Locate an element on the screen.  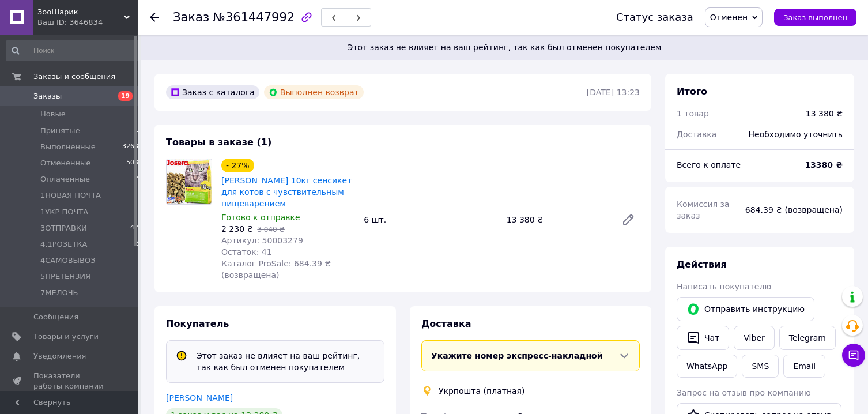
a: Viber is located at coordinates (754, 338).